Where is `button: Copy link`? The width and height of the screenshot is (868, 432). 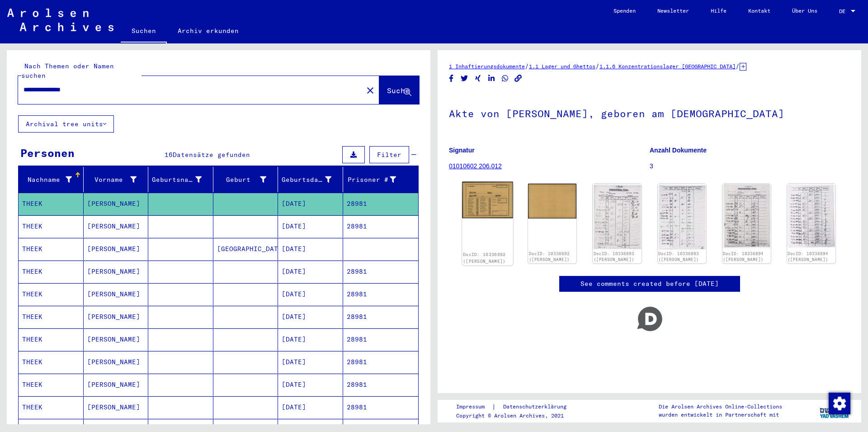 button: Copy link is located at coordinates (518, 78).